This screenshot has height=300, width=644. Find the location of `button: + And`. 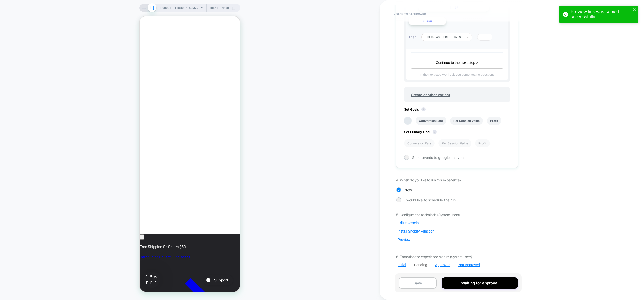

button: + And is located at coordinates (427, 21).